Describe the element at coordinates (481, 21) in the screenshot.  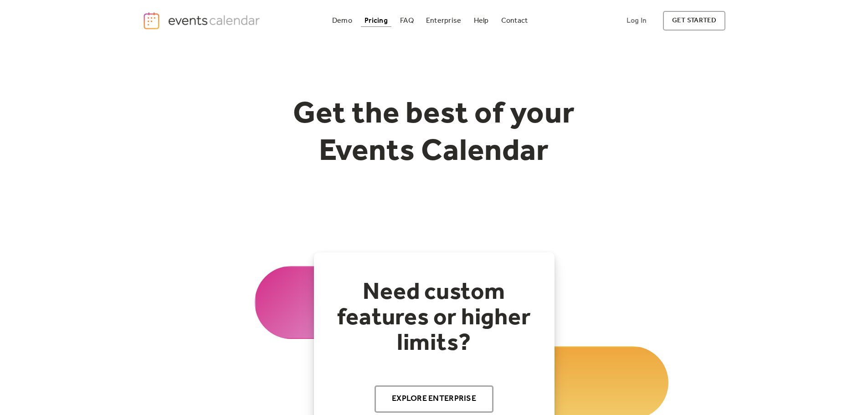
I see `div: Help` at that location.